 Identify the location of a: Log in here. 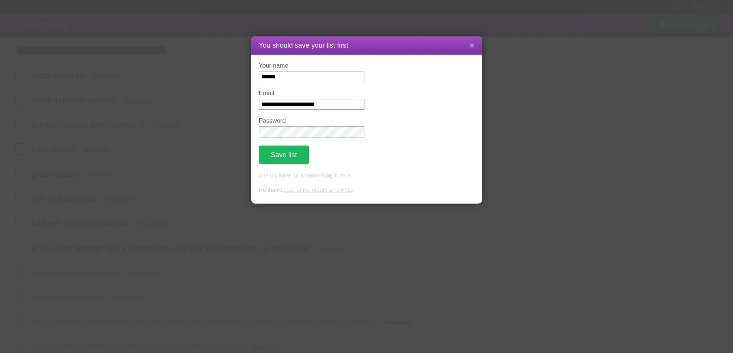
(336, 176).